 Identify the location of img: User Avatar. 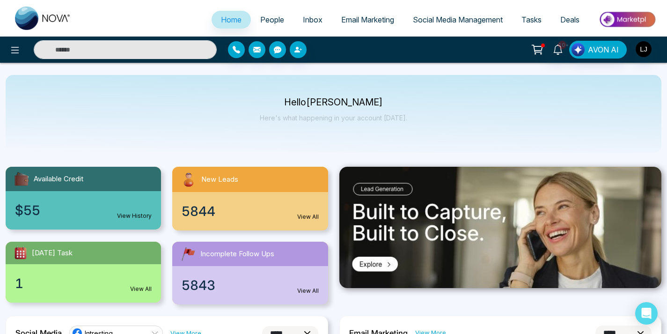
(643, 49).